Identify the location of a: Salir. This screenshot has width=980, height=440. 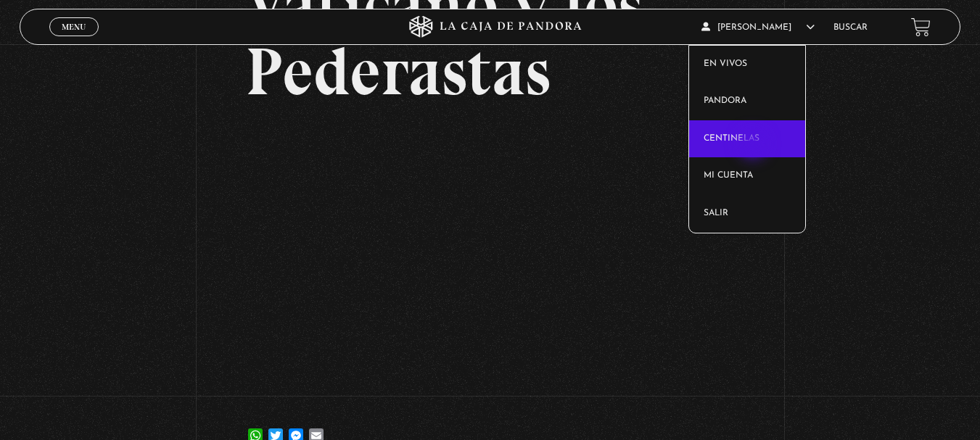
(747, 214).